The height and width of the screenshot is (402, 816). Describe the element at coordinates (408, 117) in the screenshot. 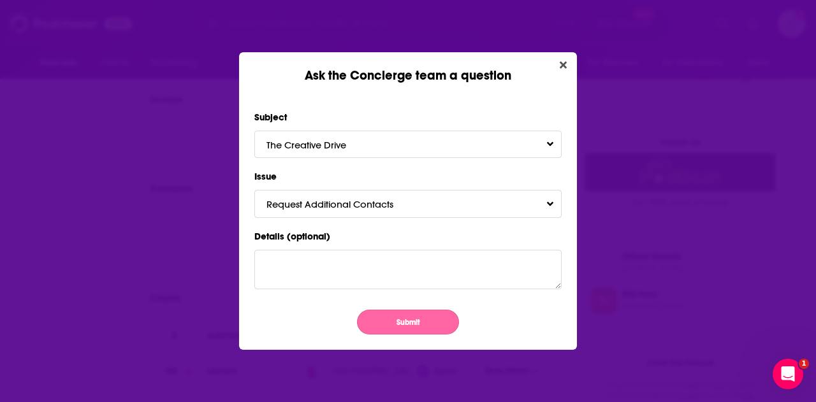

I see `label: Subject` at that location.